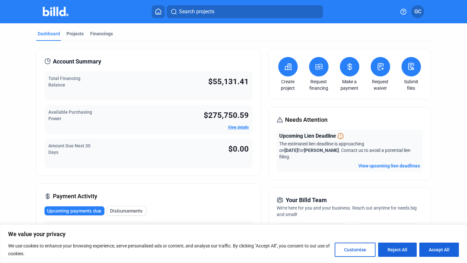 This screenshot has width=467, height=263. I want to click on span: Account Summary, so click(77, 62).